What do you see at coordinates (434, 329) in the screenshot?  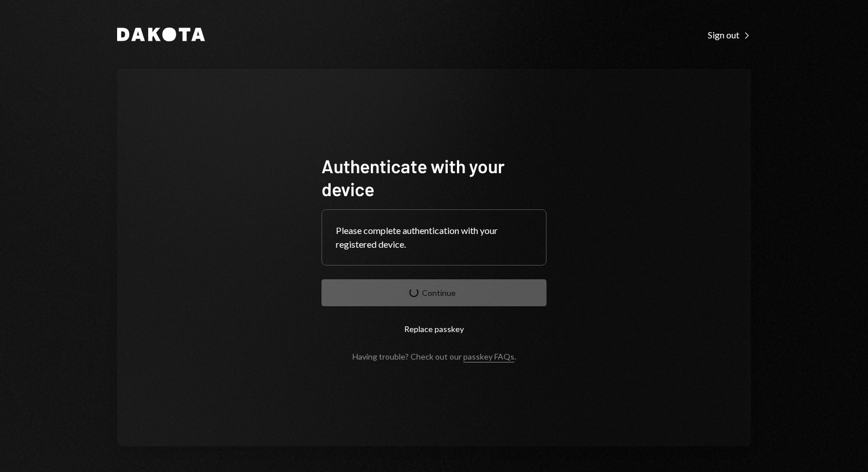 I see `button: Replace passkey` at bounding box center [434, 329].